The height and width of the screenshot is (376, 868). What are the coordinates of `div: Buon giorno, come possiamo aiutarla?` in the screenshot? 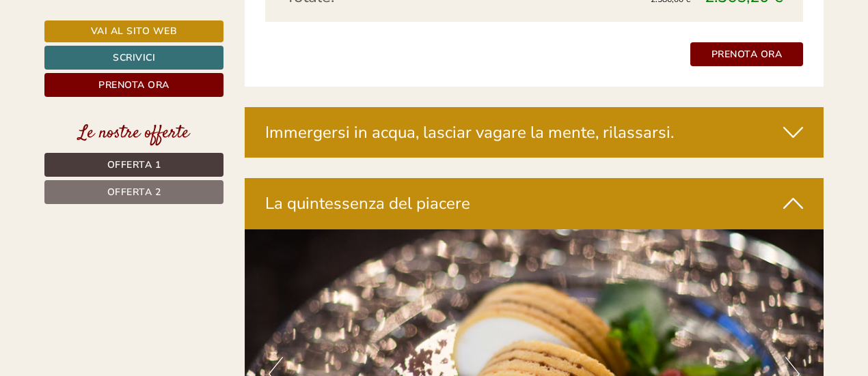 It's located at (109, 57).